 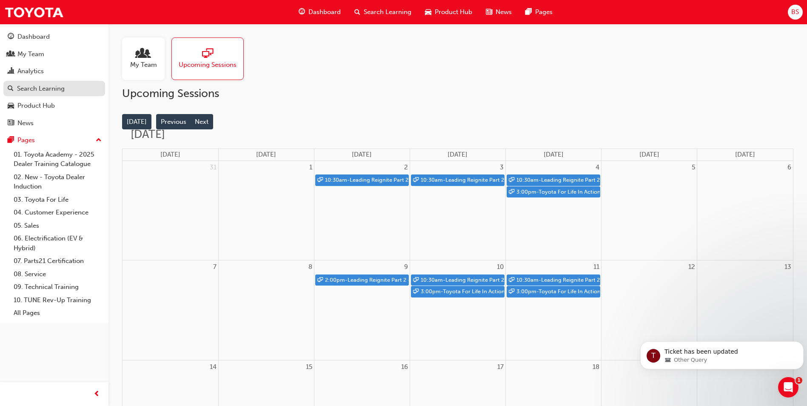 What do you see at coordinates (502, 167) in the screenshot?
I see `a: September 3, 2025` at bounding box center [502, 167].